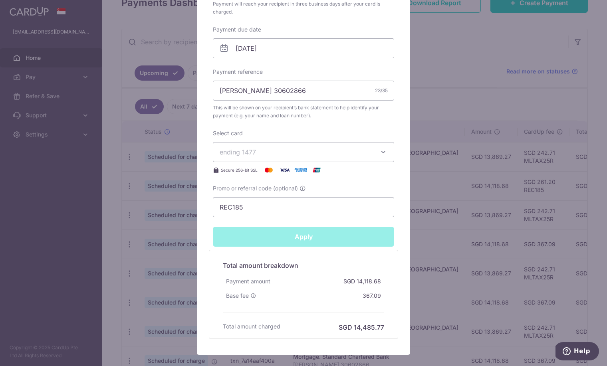  Describe the element at coordinates (381, 91) in the screenshot. I see `div: 23/35` at that location.